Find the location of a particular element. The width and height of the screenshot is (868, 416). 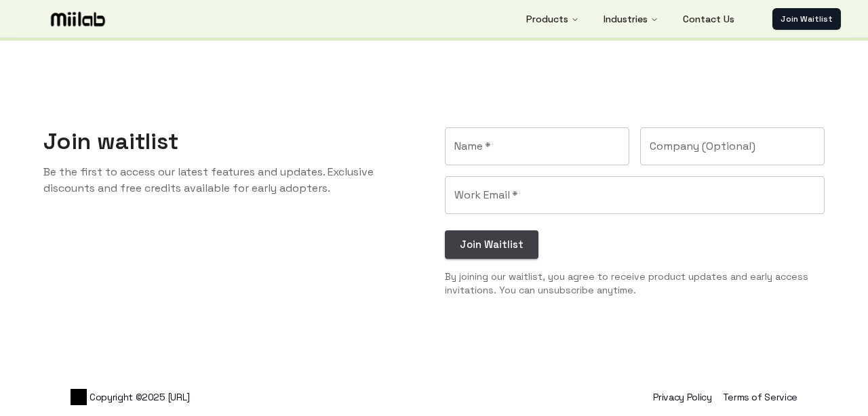

button: Join Waitlist is located at coordinates (492, 245).